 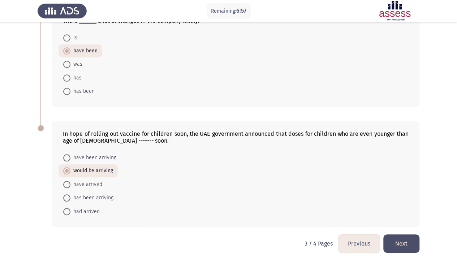 What do you see at coordinates (236, 137) in the screenshot?
I see `div: In hope of rolling out vaccine for children soon, the UAE government announced that doses for chi...` at bounding box center [236, 137].